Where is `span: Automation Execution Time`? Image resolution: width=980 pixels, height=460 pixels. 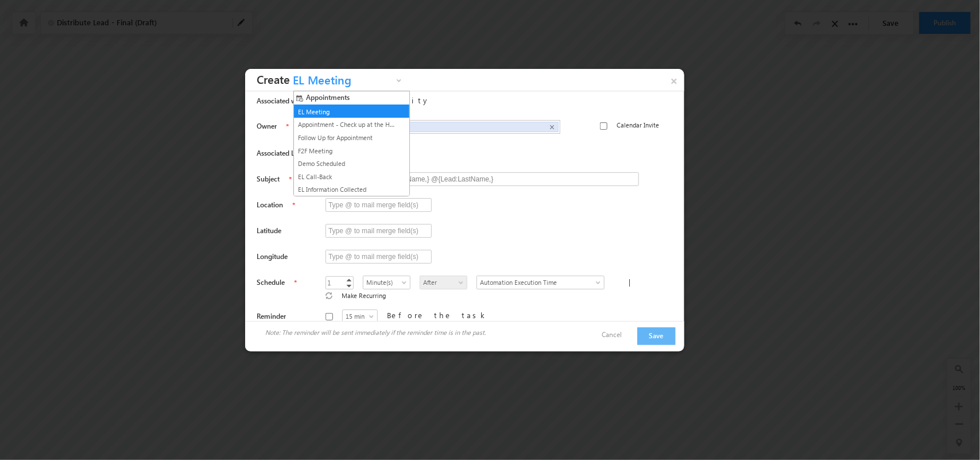 span: Automation Execution Time is located at coordinates (534, 283).